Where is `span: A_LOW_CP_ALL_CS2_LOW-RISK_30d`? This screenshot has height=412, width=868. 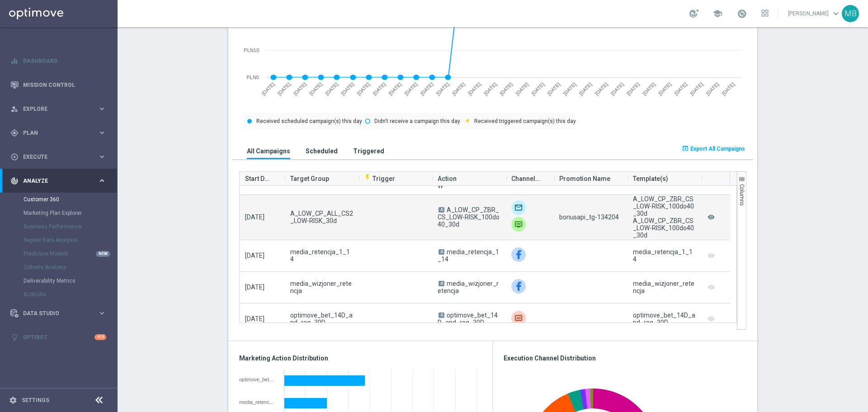
span: A_LOW_CP_ALL_CS2_LOW-RISK_30d is located at coordinates (322, 217).